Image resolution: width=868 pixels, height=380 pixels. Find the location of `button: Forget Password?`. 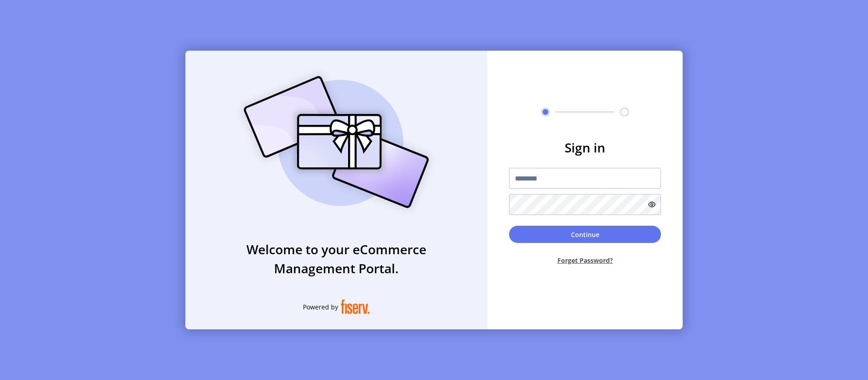

button: Forget Password? is located at coordinates (585, 260).